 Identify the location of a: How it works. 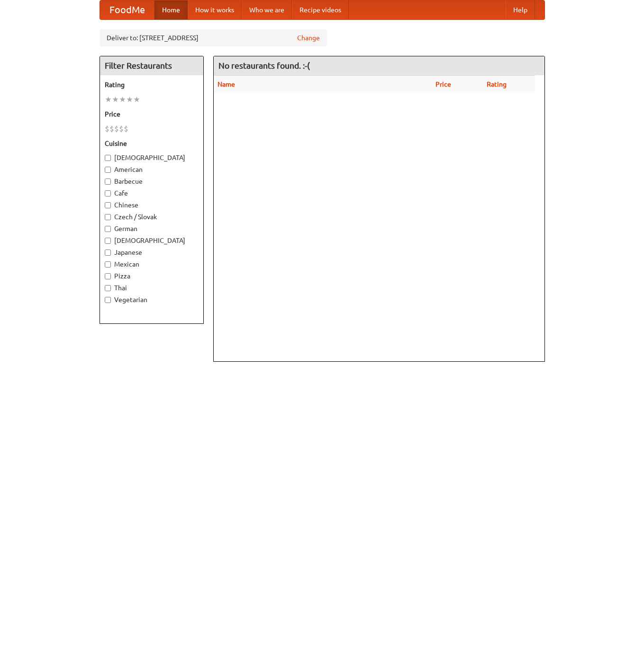
(214, 10).